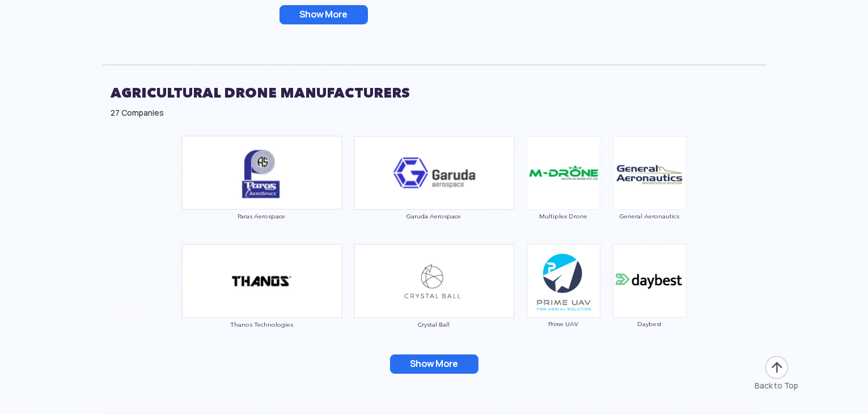 The image size is (868, 414). Describe the element at coordinates (434, 301) in the screenshot. I see `a: Crystal Ball` at that location.